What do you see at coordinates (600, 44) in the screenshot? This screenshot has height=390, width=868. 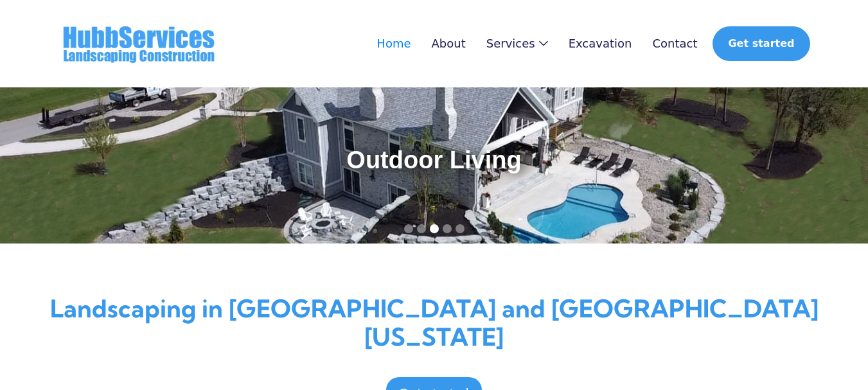 I see `a: Excavation` at bounding box center [600, 44].